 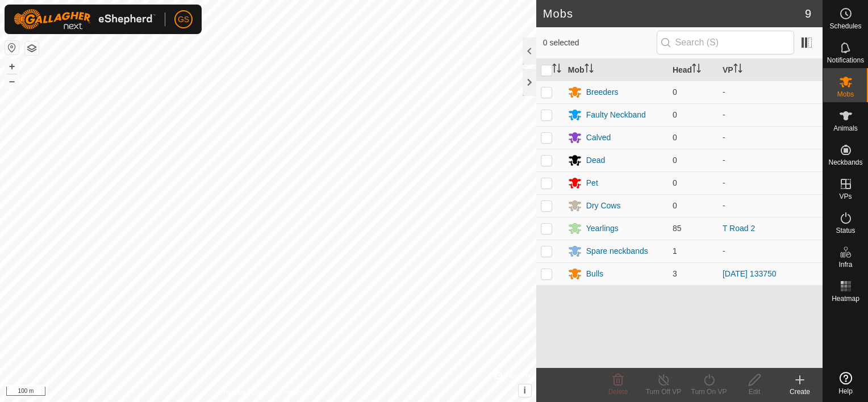 What do you see at coordinates (664, 392) in the screenshot?
I see `div: Turn Off VP` at bounding box center [664, 392].